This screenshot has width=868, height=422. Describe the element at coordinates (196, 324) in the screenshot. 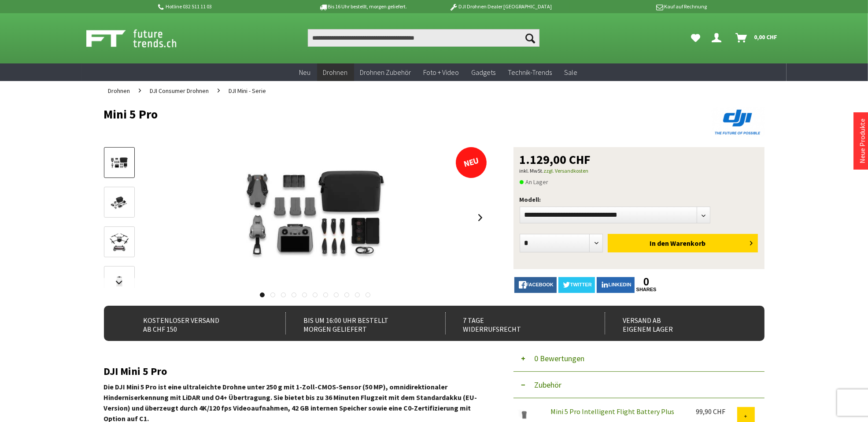

I see `div: Kostenloser Versand ab CHF 150` at that location.